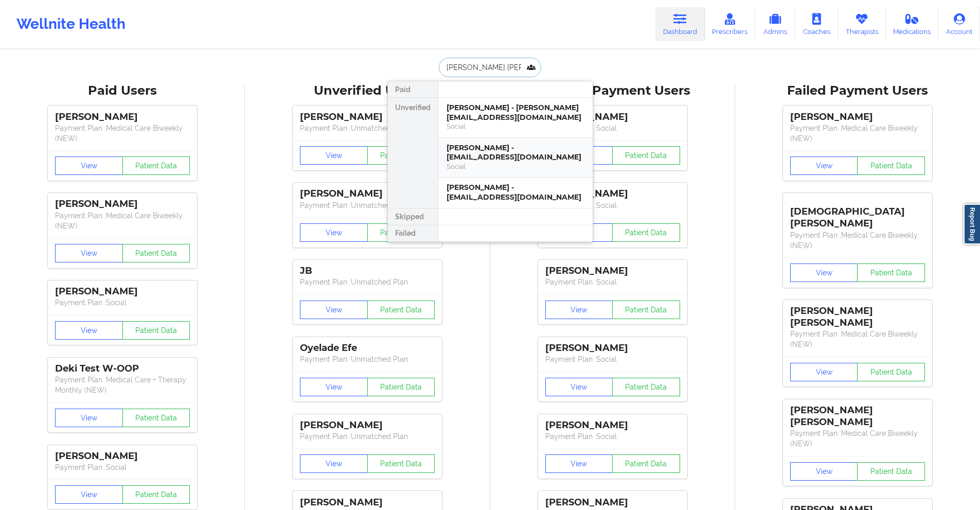 This screenshot has height=510, width=980. I want to click on div: Paid Users, so click(123, 91).